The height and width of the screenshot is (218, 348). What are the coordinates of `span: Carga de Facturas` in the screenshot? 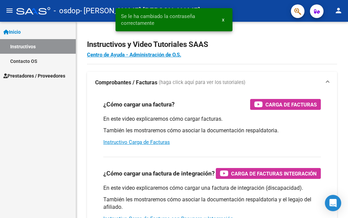 It's located at (291, 104).